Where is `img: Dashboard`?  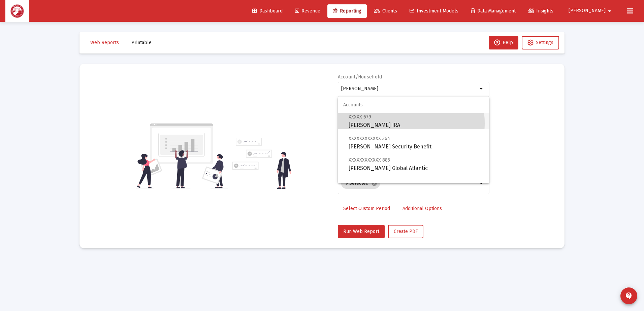 img: Dashboard is located at coordinates (17, 11).